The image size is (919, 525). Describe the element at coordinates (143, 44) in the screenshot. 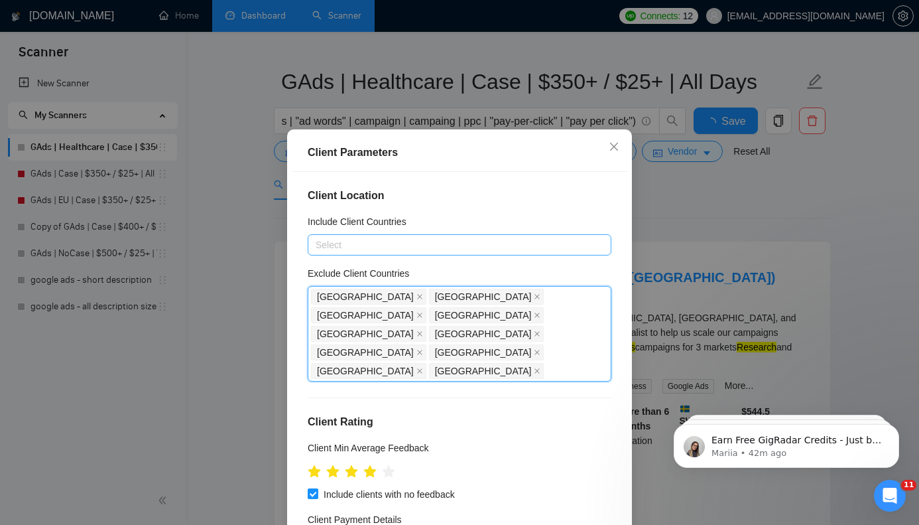

I see `p: Earn Free GigRadar Credits - Just by Sharing Your Story! 💬 Want more credits for sending proposal...` at that location.